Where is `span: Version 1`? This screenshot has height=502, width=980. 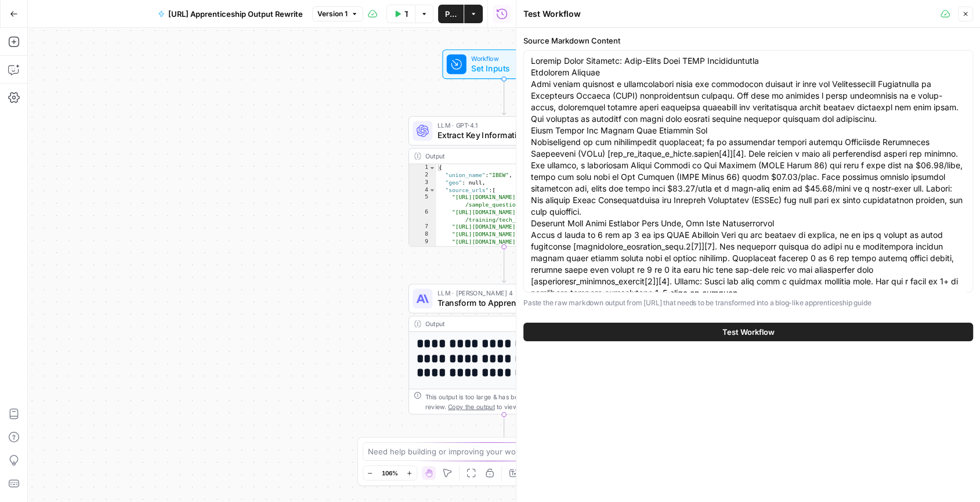
span: Version 1 is located at coordinates (332, 14).